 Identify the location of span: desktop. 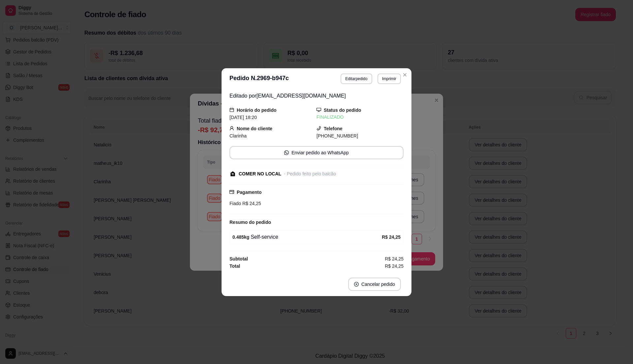
(319, 110).